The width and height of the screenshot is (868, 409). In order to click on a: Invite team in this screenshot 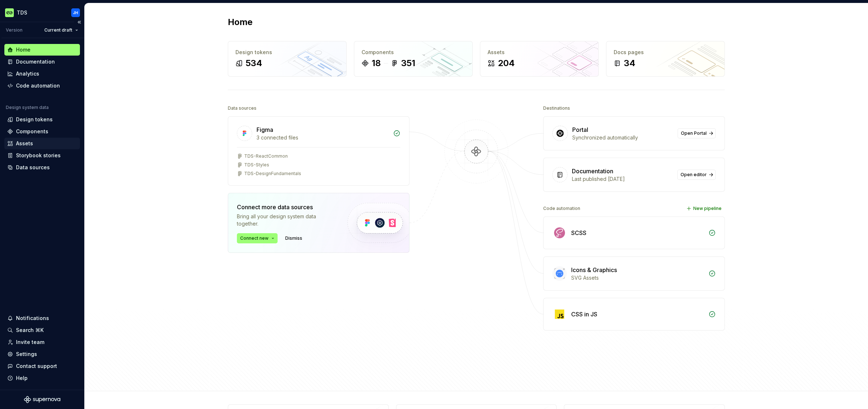, I will do `click(42, 342)`.